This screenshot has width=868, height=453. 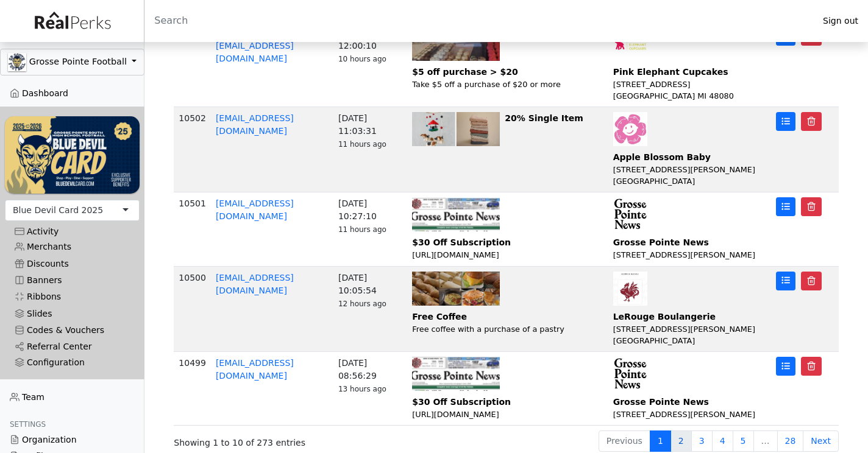 I want to click on a: Ribbons, so click(x=72, y=297).